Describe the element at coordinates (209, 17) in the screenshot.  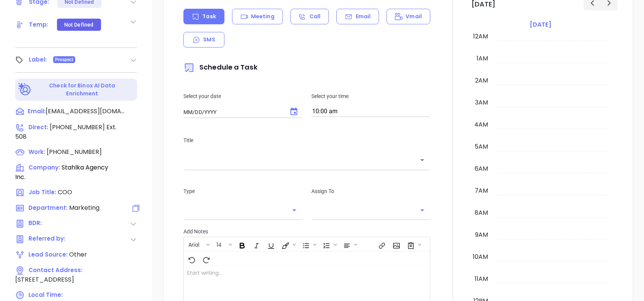
I see `p: Task` at that location.